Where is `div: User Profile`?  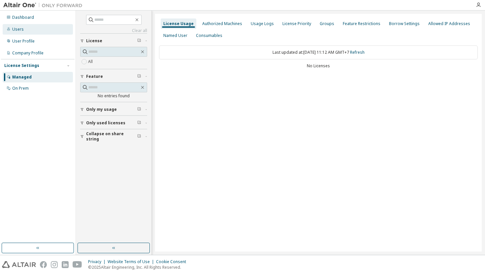 div: User Profile is located at coordinates (23, 41).